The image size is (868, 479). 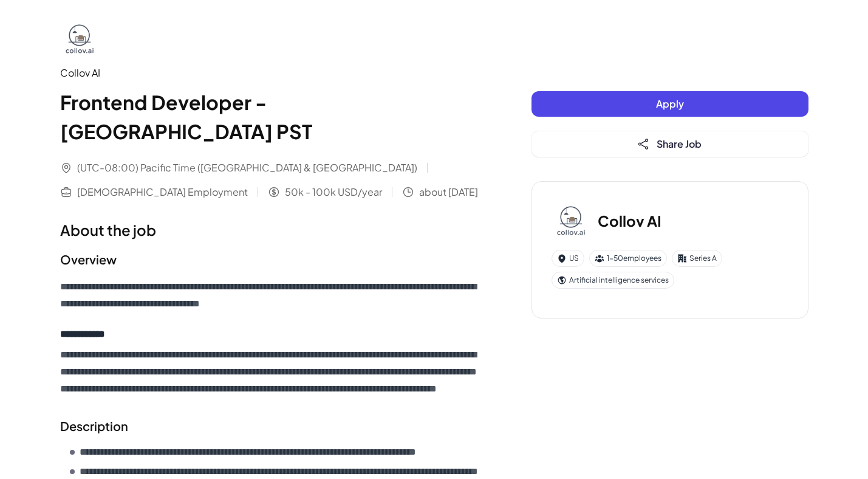 I want to click on h2: Description, so click(x=272, y=426).